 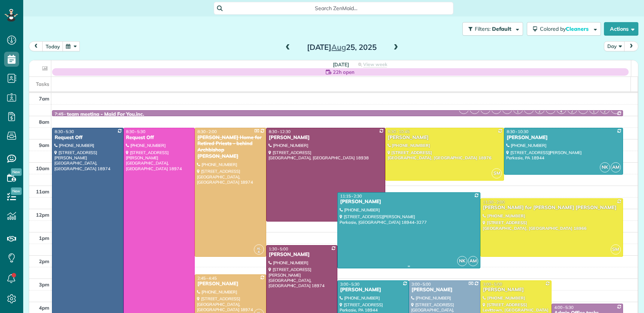 What do you see at coordinates (399, 131) in the screenshot?
I see `span: 8:30 - 10:45` at bounding box center [399, 131].